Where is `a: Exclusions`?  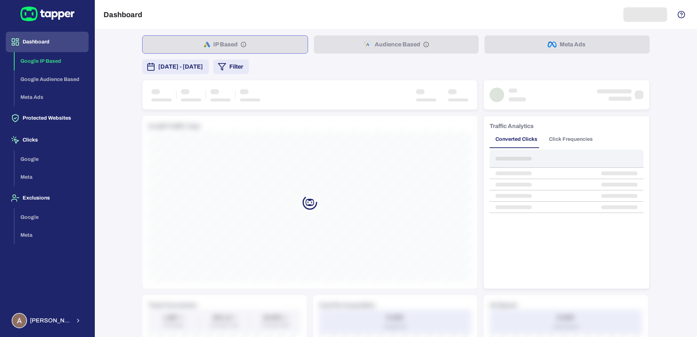 a: Exclusions is located at coordinates (47, 197).